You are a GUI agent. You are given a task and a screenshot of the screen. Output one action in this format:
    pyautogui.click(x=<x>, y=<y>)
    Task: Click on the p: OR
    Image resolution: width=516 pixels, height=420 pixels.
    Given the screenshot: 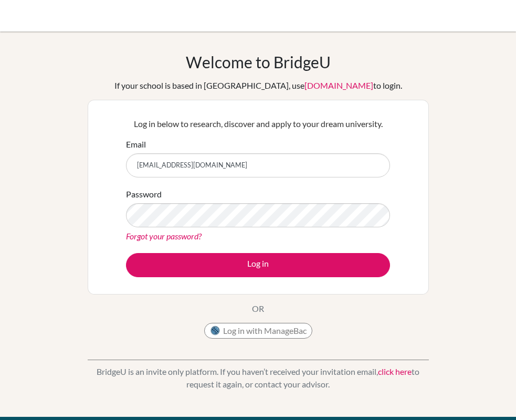 What is the action you would take?
    pyautogui.click(x=258, y=309)
    